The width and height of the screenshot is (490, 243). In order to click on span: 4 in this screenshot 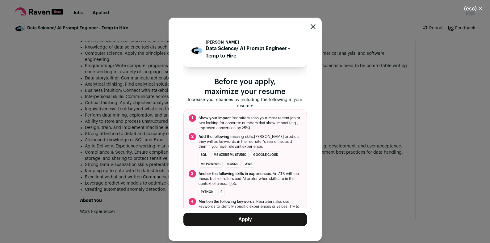, I will do `click(192, 201)`.